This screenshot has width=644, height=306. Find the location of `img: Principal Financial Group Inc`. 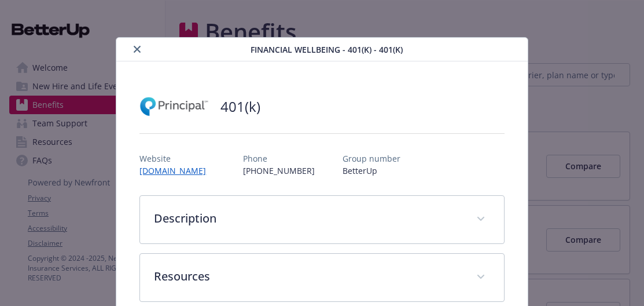

img: Principal Financial Group Inc is located at coordinates (175, 107).